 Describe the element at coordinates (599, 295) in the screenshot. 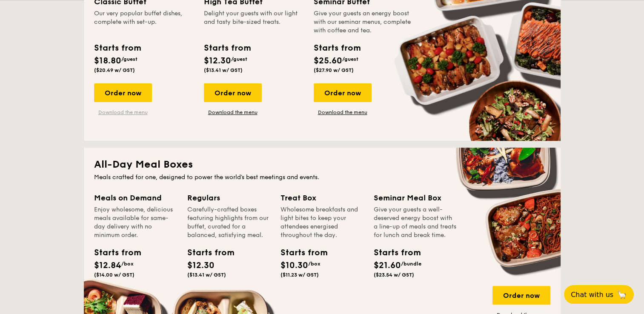

I see `button: Chat with us🦙` at that location.